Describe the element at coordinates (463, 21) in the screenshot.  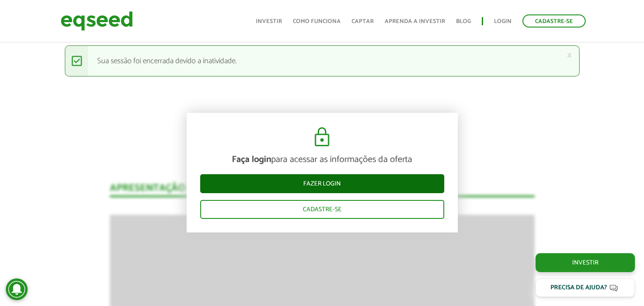
I see `a: Blog` at that location.